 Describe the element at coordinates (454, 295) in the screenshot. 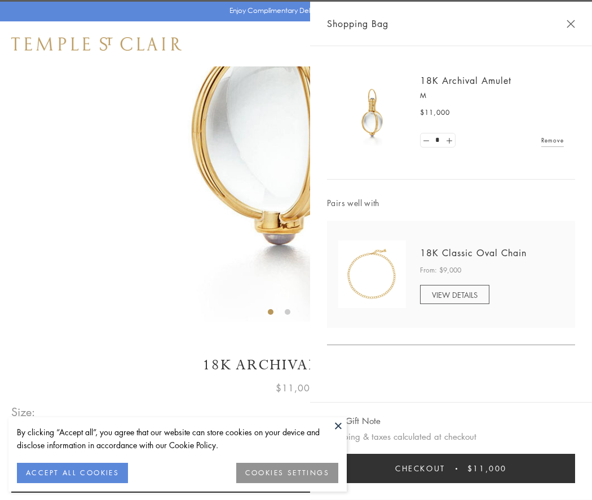

I see `span: VIEW DETAILS` at that location.